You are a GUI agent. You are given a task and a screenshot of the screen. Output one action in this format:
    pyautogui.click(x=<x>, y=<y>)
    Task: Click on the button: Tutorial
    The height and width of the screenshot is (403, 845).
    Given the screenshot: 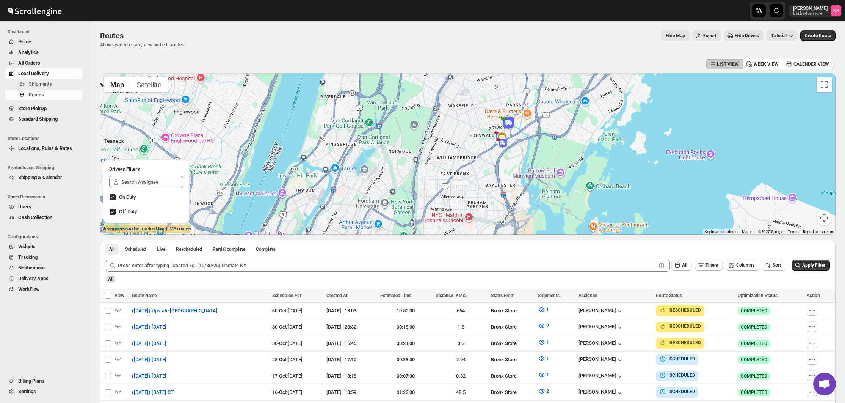 What is the action you would take?
    pyautogui.click(x=782, y=36)
    